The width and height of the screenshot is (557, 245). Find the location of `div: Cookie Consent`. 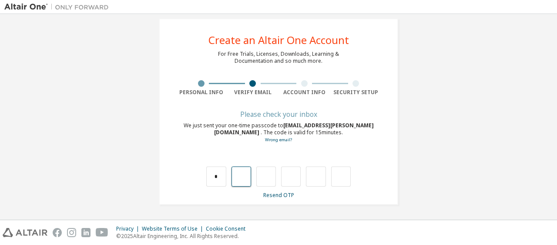

div: Cookie Consent is located at coordinates (228, 229).